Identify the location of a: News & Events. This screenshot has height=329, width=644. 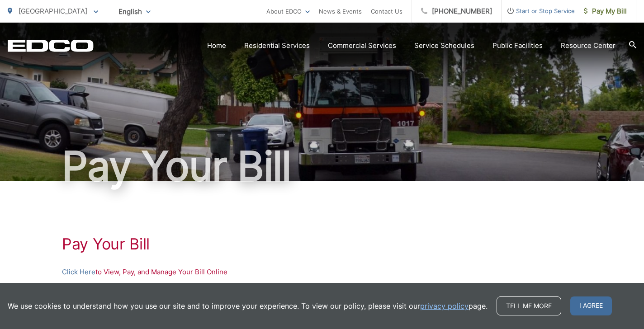
(340, 11).